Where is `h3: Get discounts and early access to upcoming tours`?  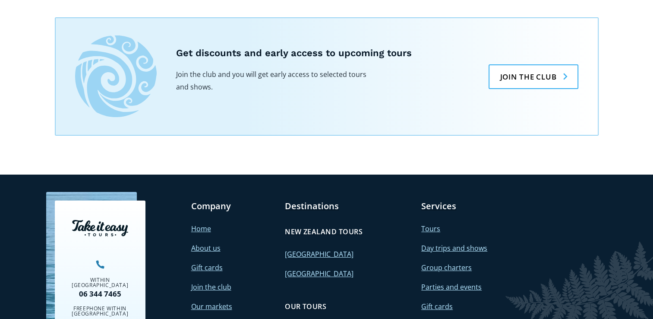 h3: Get discounts and early access to upcoming tours is located at coordinates (294, 53).